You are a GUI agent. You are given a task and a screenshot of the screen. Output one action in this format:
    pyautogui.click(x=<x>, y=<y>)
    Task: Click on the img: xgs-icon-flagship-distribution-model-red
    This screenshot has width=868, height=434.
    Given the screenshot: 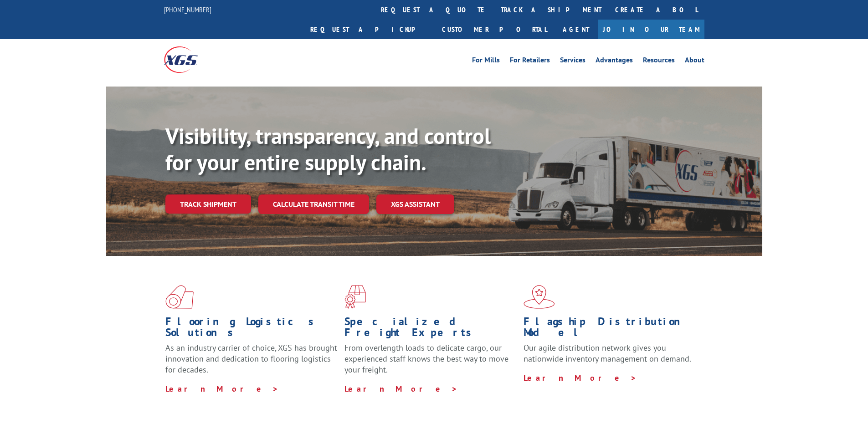 What is the action you would take?
    pyautogui.click(x=539, y=297)
    